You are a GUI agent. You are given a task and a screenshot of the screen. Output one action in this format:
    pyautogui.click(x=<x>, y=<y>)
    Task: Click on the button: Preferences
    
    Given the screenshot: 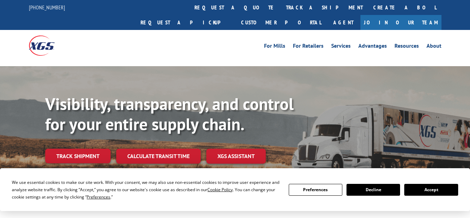 What is the action you would take?
    pyautogui.click(x=316, y=190)
    